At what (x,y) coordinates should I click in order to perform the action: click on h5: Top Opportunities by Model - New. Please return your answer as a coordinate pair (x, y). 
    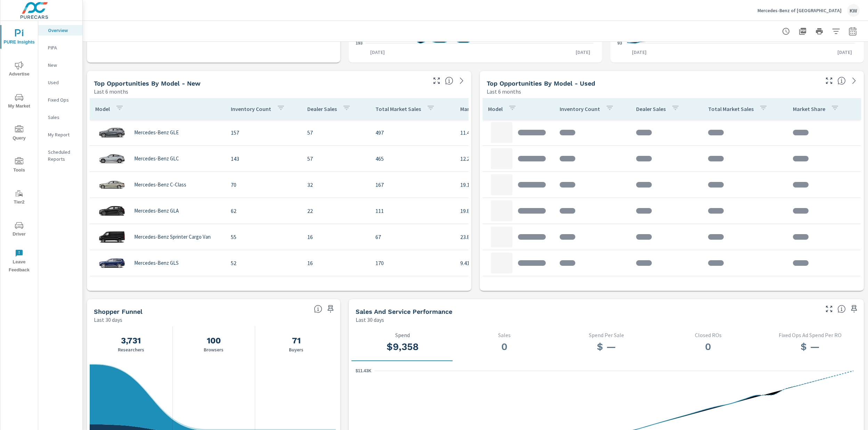
    Looking at the image, I should click on (147, 83).